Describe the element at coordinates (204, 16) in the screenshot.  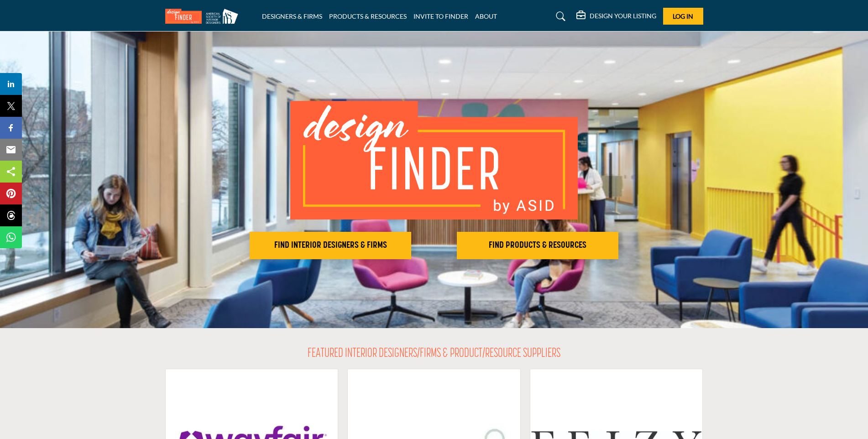
I see `img: Site Logo` at that location.